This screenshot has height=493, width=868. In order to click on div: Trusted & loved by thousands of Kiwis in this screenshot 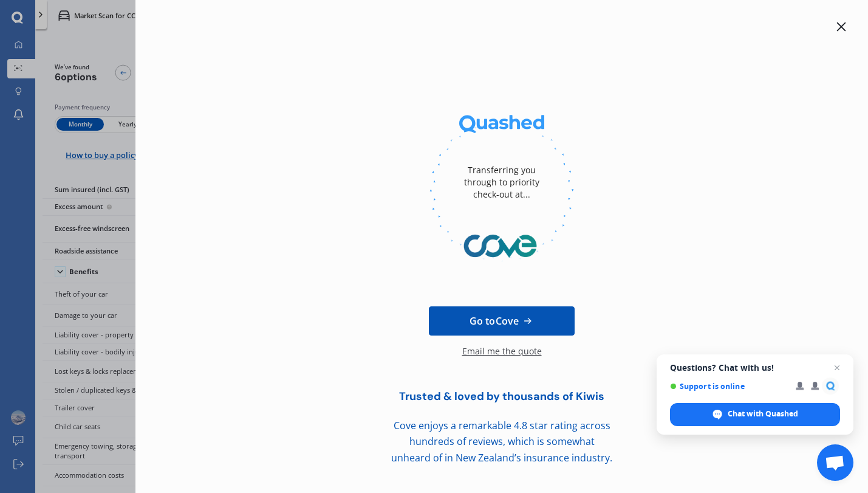, I will do `click(502, 397)`.